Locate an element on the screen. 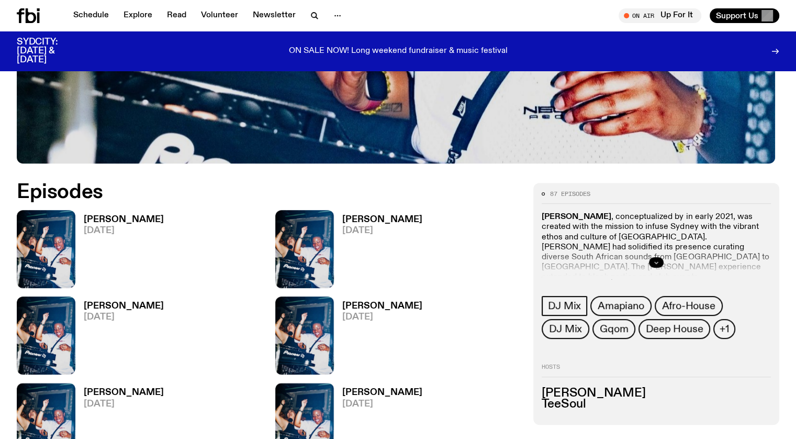 The width and height of the screenshot is (796, 439). p: , conceptualized by in early 2021, was created with the mission to infuse Sydney with the vibrant... is located at coordinates (657, 247).